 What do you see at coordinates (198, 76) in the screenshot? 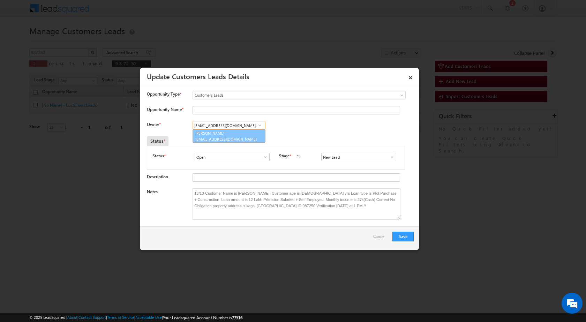
I see `a: Update Customers Leads Details` at bounding box center [198, 76].